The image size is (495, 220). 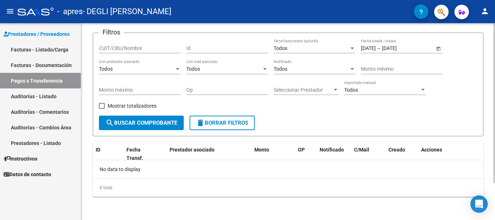 I want to click on div: 0 total, so click(x=288, y=188).